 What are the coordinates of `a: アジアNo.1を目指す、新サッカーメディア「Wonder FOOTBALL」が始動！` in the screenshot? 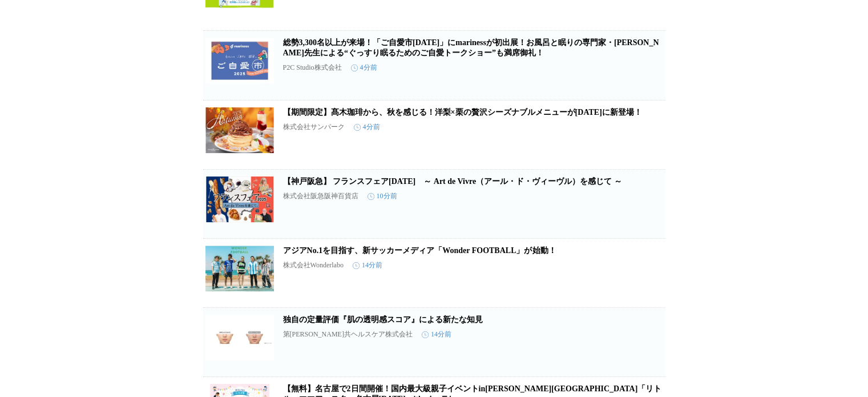 It's located at (420, 250).